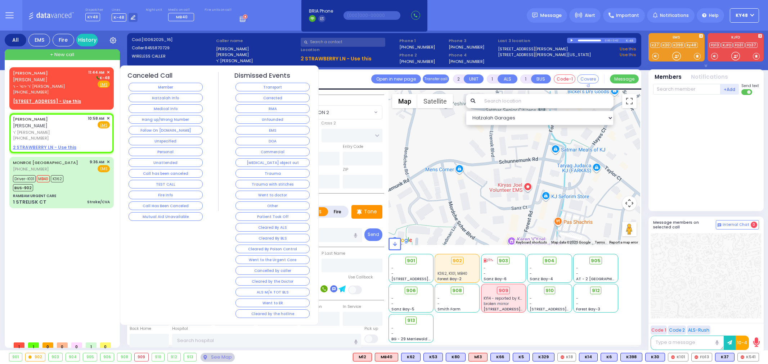 The height and width of the screenshot is (364, 768). What do you see at coordinates (423, 41) in the screenshot?
I see `span: Phone 1` at bounding box center [423, 41].